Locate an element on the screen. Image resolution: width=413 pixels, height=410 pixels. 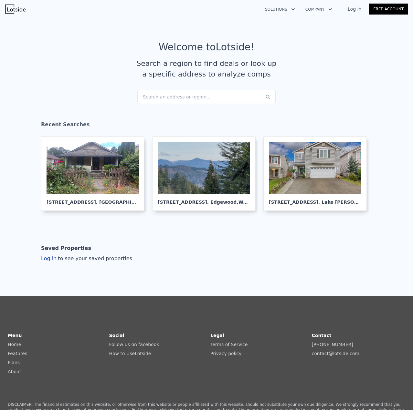
a: Home is located at coordinates (14, 345).